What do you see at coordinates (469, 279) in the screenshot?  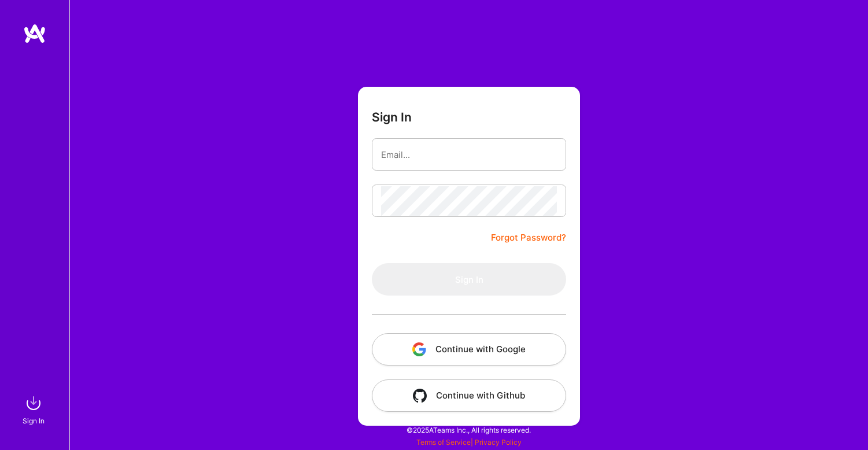 I see `button: Sign In` at bounding box center [469, 279].